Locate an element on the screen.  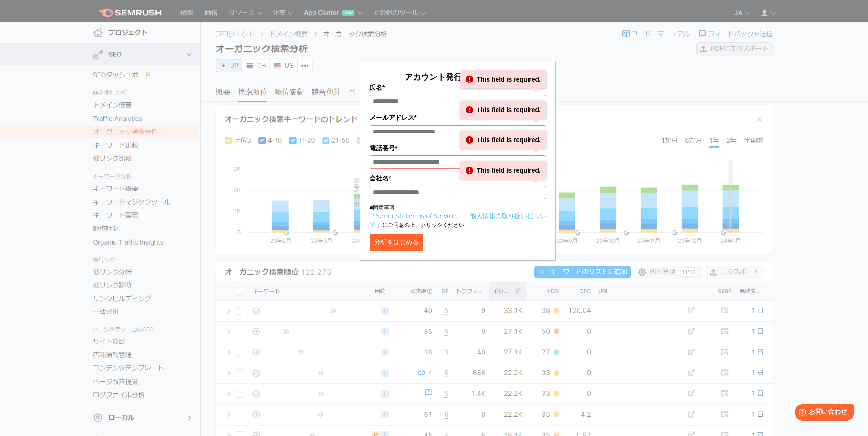
img: npw-badge-icon-locked.svg is located at coordinates (537, 102).